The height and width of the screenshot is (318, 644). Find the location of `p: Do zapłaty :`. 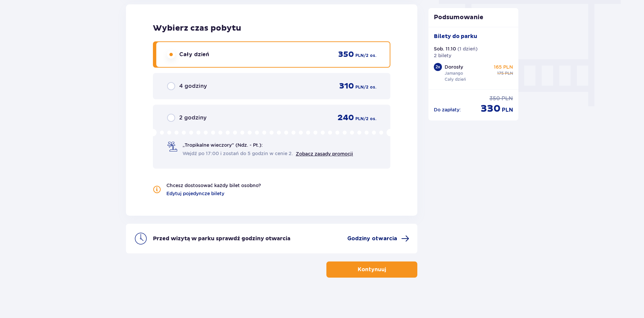

p: Do zapłaty : is located at coordinates (447, 110).